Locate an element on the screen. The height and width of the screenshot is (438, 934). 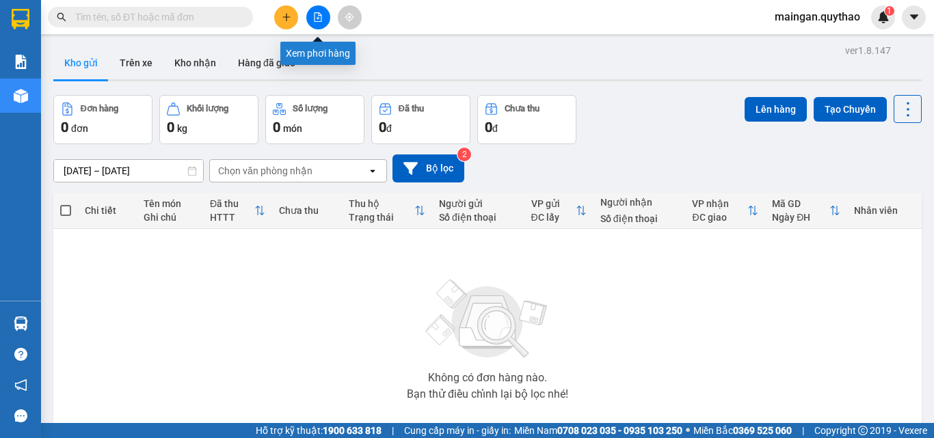
div: Người nhận is located at coordinates (639, 202).